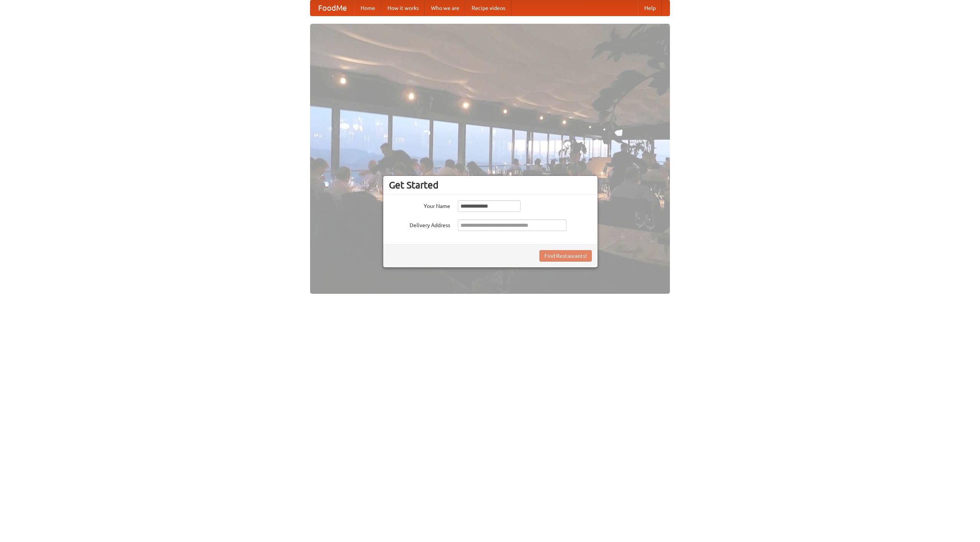 The height and width of the screenshot is (542, 980). I want to click on label: Delivery Address, so click(420, 223).